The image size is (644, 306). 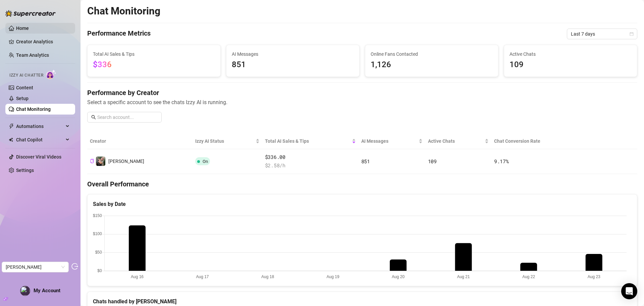 I want to click on span: 9.17 %, so click(x=502, y=161).